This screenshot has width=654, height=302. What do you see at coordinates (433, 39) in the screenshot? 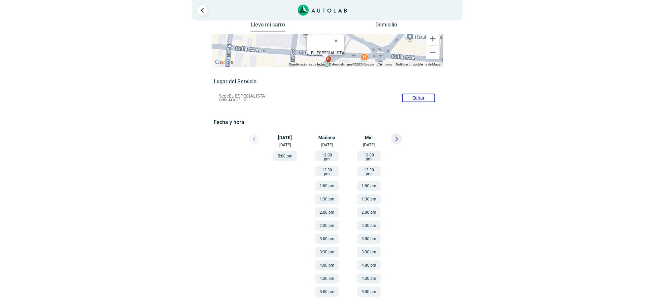
I see `button: Ampliar` at bounding box center [433, 39].